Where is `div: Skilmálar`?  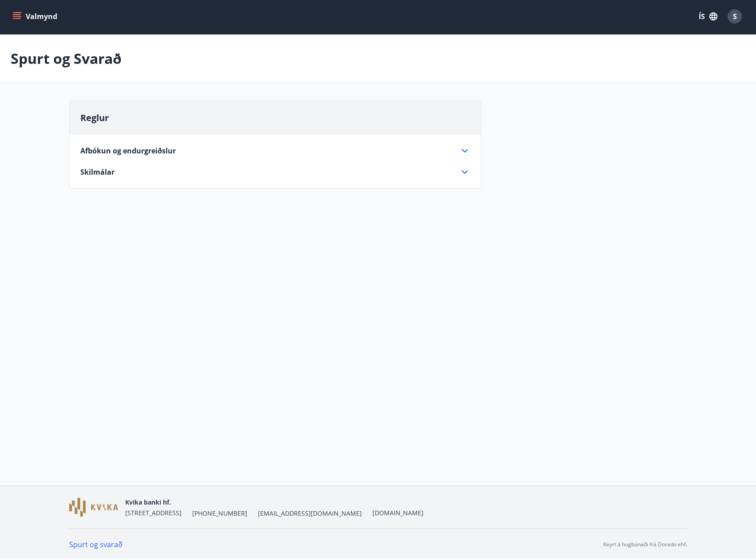
div: Skilmálar is located at coordinates (275, 172).